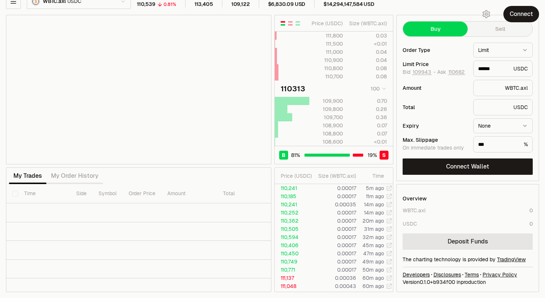 This screenshot has height=298, width=545. Describe the element at coordinates (467, 260) in the screenshot. I see `div: The charting technology is provided by` at that location.